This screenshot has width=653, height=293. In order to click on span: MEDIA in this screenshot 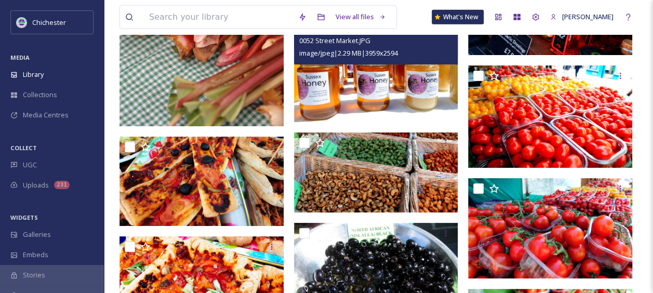, I will do `click(20, 57)`.